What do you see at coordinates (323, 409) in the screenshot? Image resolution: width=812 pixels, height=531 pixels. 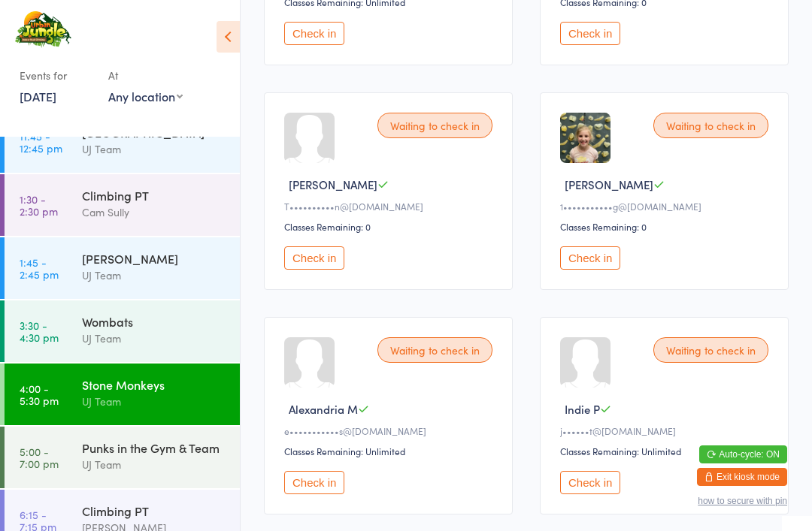 I see `span: Alexandria M` at bounding box center [323, 409].